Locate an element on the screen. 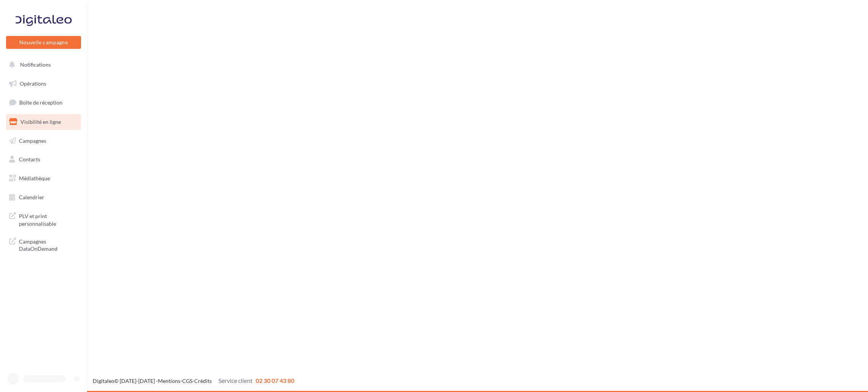 Image resolution: width=868 pixels, height=392 pixels. a: PLV et print personnalisable is located at coordinates (44, 219).